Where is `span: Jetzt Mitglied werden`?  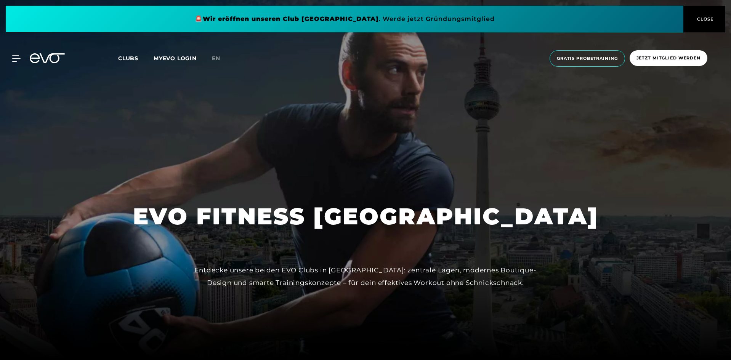 span: Jetzt Mitglied werden is located at coordinates (668, 58).